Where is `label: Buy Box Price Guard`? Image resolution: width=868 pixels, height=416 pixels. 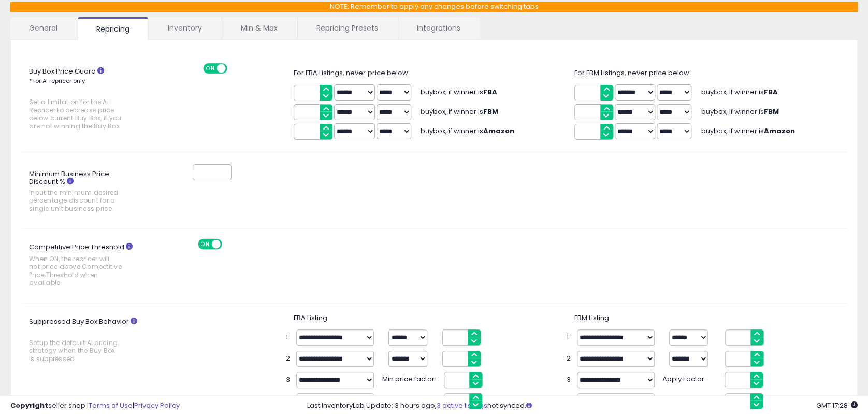 label: Buy Box Price Guard is located at coordinates (83, 99).